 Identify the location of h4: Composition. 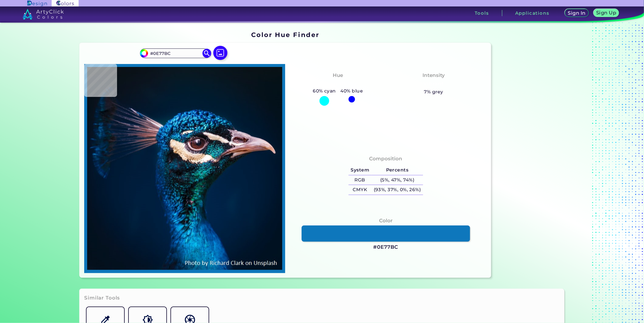
(386, 159).